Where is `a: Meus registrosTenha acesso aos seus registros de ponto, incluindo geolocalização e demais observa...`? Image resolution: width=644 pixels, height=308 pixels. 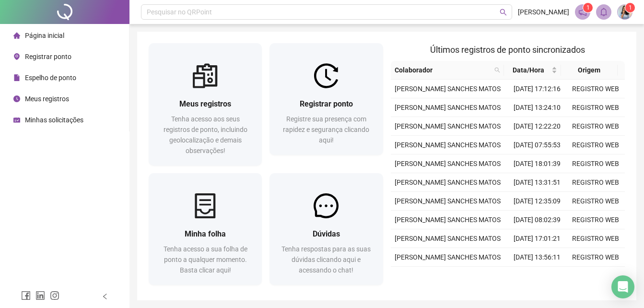
a: Meus registrosTenha acesso aos seus registros de ponto, incluindo geolocalização e demais observa... is located at coordinates (205, 104).